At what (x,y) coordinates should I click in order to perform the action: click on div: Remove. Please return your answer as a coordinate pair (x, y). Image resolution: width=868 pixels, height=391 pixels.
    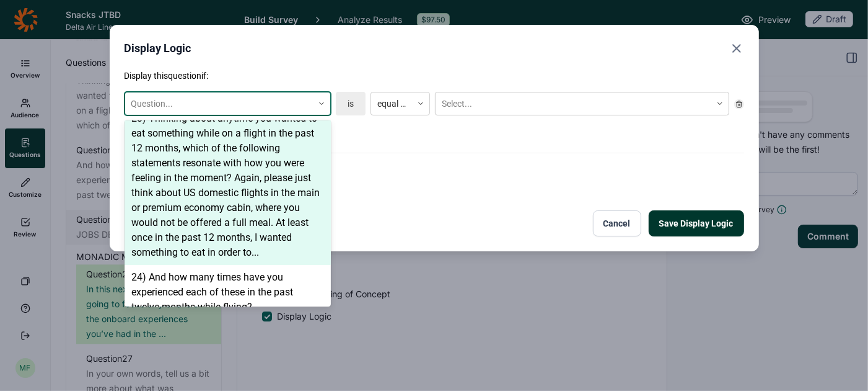
    Looking at the image, I should click on (740, 104).